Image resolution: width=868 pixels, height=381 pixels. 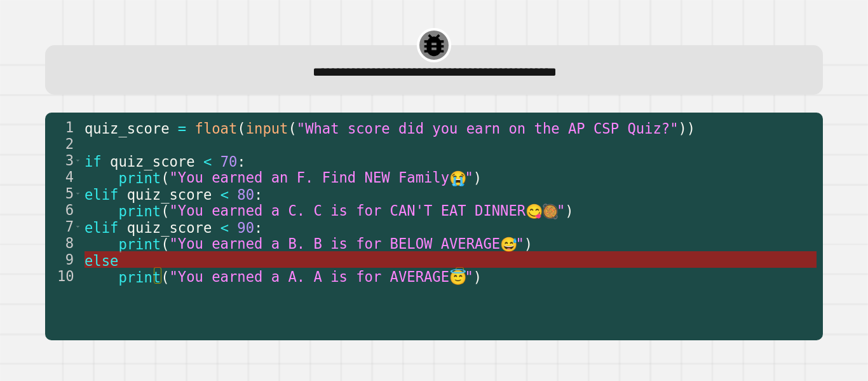 I want to click on span: "You earned a A. A is for AVERAGE ", so click(x=320, y=276).